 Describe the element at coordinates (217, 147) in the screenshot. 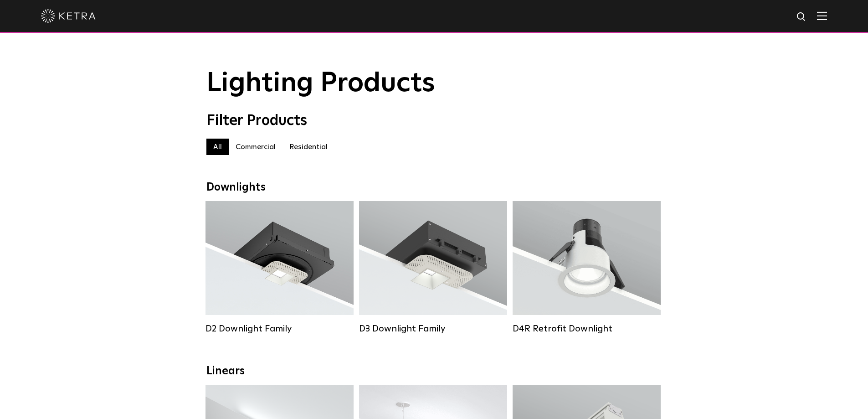

I see `label: All` at that location.